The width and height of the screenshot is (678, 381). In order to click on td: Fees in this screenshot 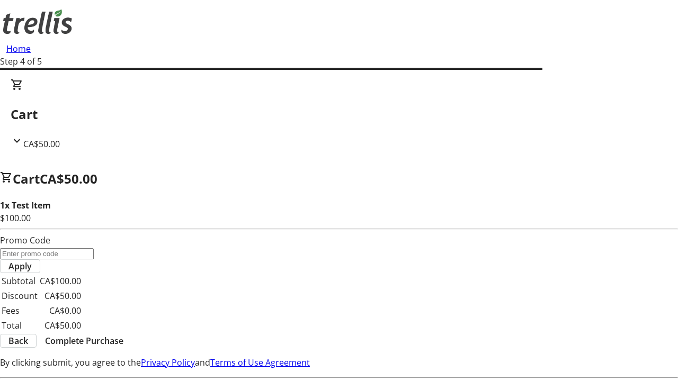, I will do `click(20, 311)`.